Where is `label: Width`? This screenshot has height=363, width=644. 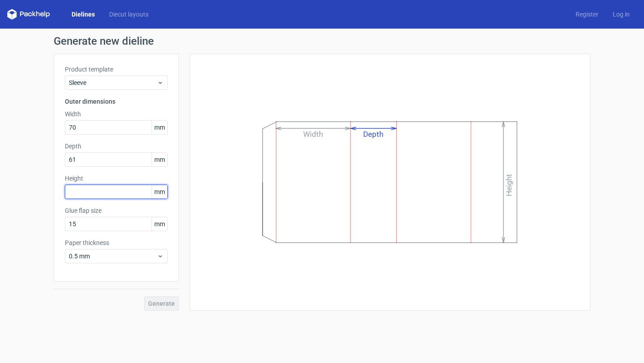
label: Width is located at coordinates (116, 114).